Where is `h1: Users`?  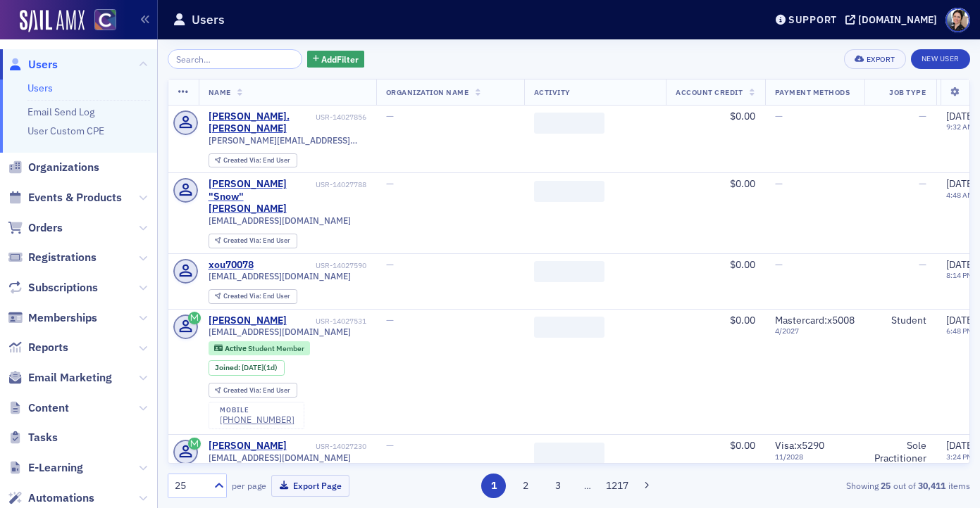
h1: Users is located at coordinates (208, 20).